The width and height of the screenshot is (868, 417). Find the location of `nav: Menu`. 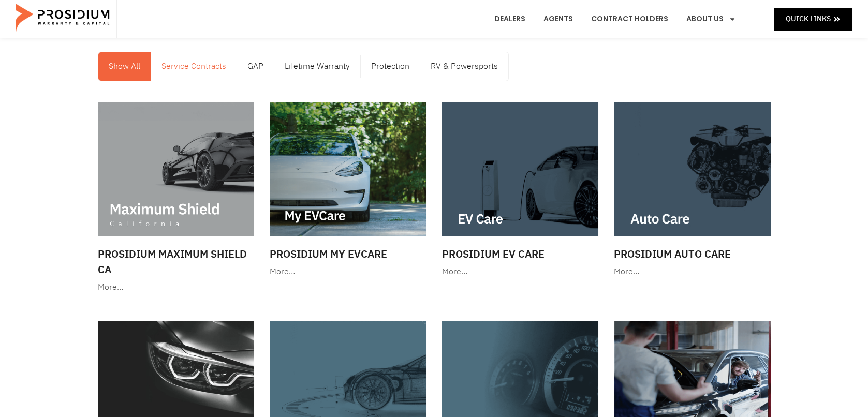

nav: Menu is located at coordinates (303, 66).